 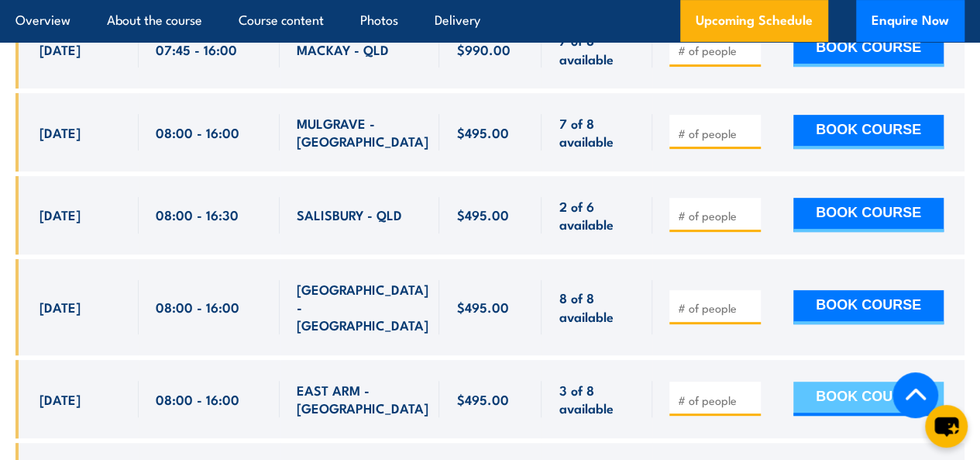 I want to click on span: 8 of 8 available, so click(x=597, y=307).